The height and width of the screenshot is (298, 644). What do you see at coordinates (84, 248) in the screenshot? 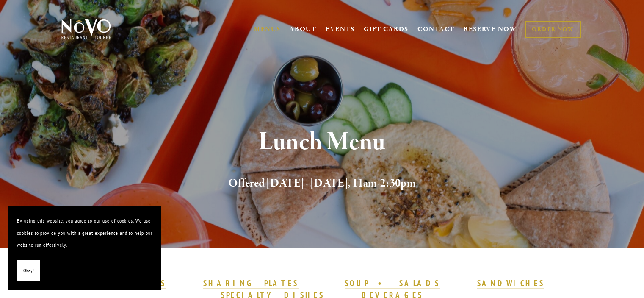
I see `section: Cookie banner` at bounding box center [84, 248].